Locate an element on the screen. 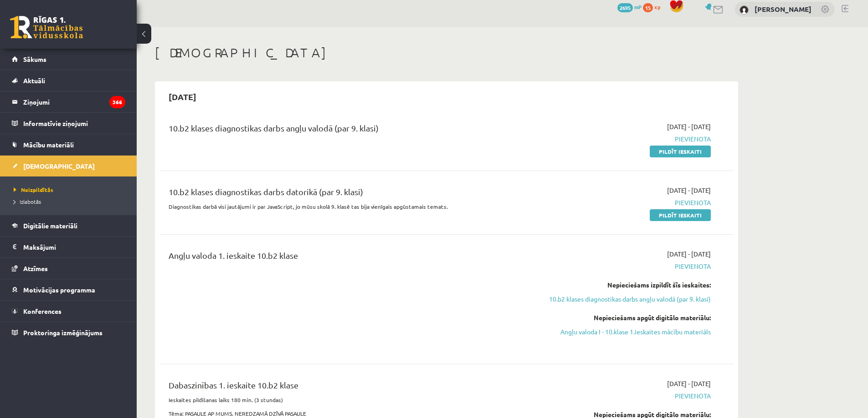 Image resolution: width=868 pixels, height=418 pixels. span: Neizpildītās is located at coordinates (33, 190).